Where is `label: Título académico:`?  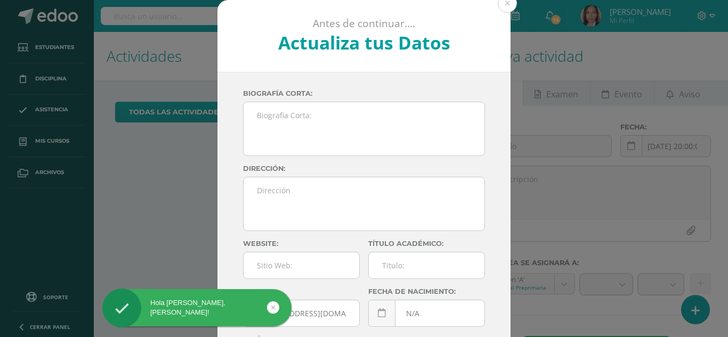 label: Título académico: is located at coordinates (426, 243).